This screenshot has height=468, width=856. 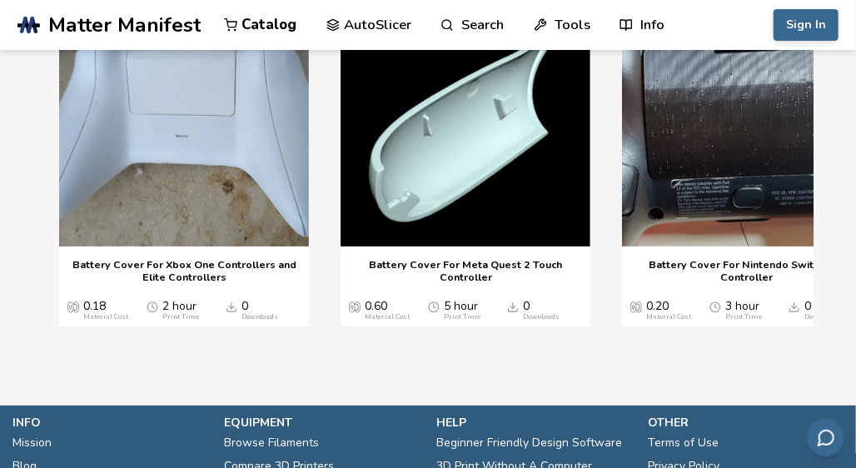 I want to click on a: Browse Filaments, so click(x=272, y=443).